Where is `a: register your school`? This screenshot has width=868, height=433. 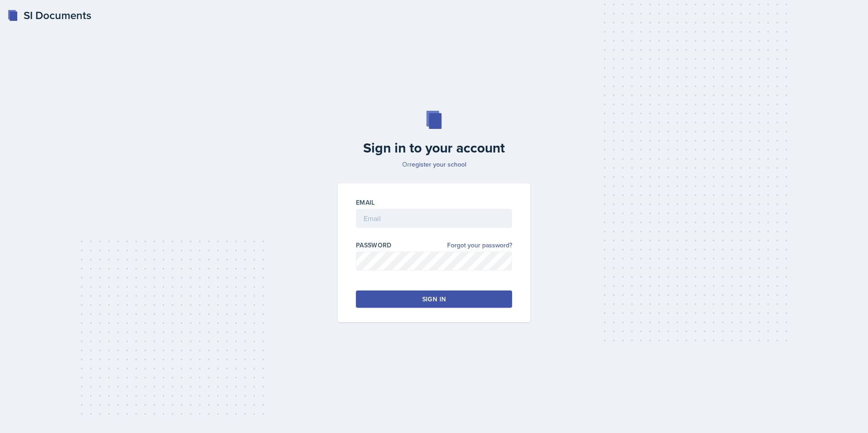
a: register your school is located at coordinates (438, 165).